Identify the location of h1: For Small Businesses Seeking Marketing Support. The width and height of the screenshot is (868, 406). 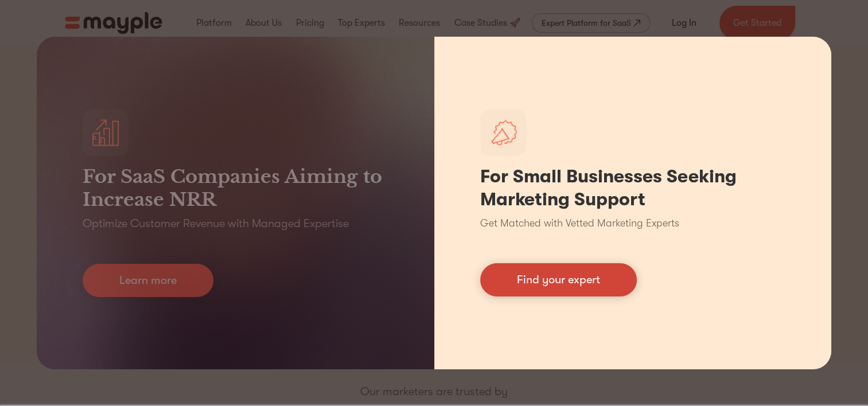
(633, 188).